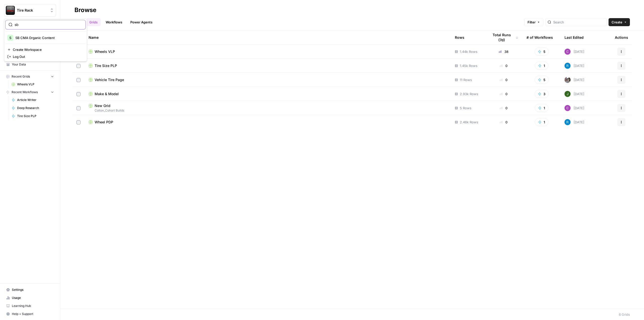 This screenshot has width=644, height=320. Describe the element at coordinates (619, 22) in the screenshot. I see `button: Create` at that location.